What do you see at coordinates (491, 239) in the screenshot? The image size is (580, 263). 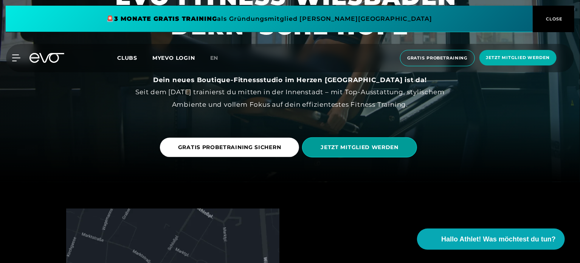 I see `button: Hallo Athlet! Was möchtest du tun?` at bounding box center [491, 239].